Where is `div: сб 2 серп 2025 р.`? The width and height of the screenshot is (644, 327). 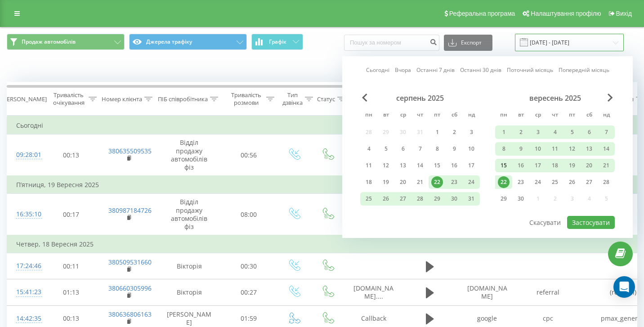
div: сб 2 серп 2025 р. is located at coordinates (454, 132).